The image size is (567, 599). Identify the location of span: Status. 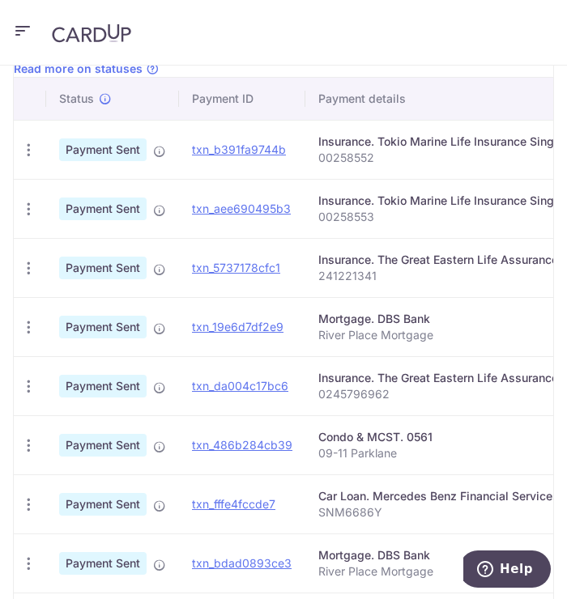
(76, 99).